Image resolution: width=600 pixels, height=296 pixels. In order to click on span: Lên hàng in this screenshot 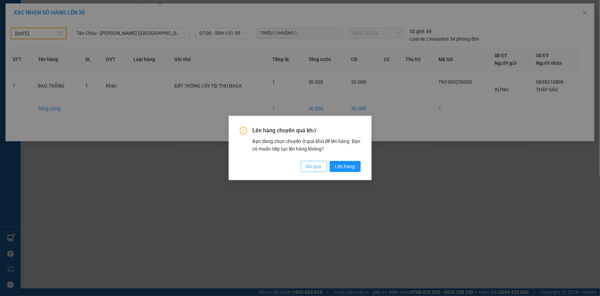, I will do `click(345, 166)`.